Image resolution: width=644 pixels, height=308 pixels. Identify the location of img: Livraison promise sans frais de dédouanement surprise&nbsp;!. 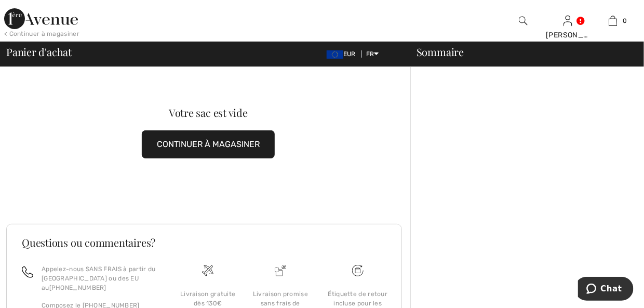
(281, 271).